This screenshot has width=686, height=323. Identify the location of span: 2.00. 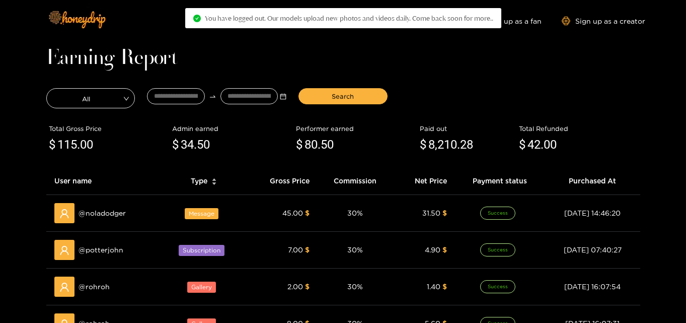
(295, 286).